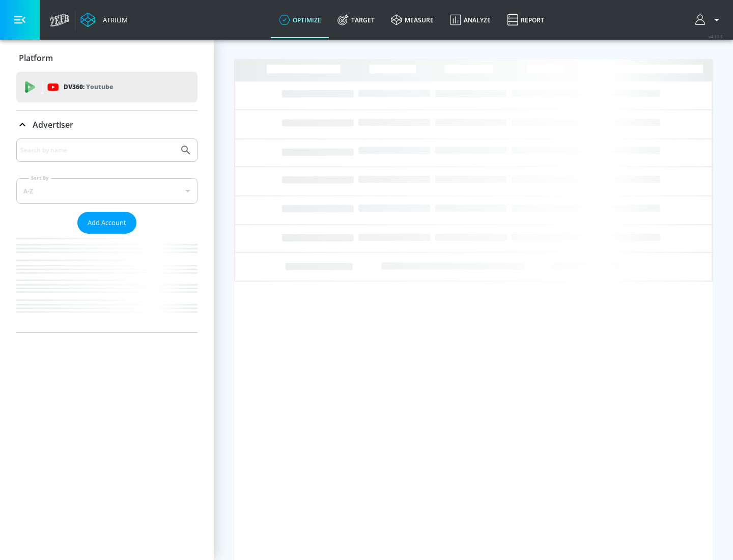 The height and width of the screenshot is (560, 733). What do you see at coordinates (412, 20) in the screenshot?
I see `a: measure` at bounding box center [412, 20].